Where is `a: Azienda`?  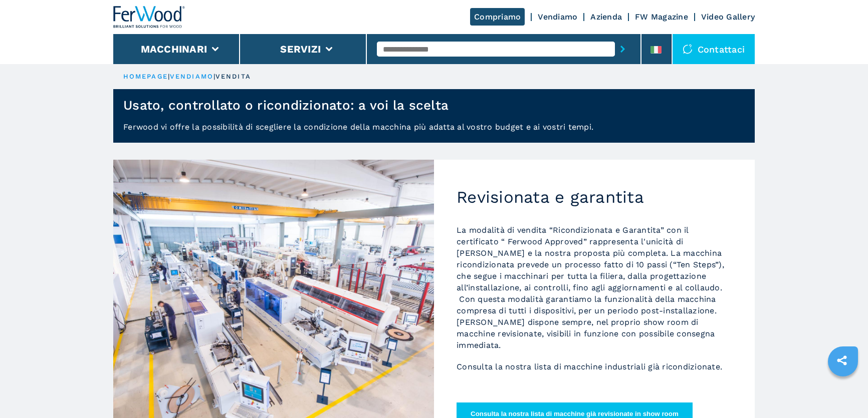 a: Azienda is located at coordinates (606, 16).